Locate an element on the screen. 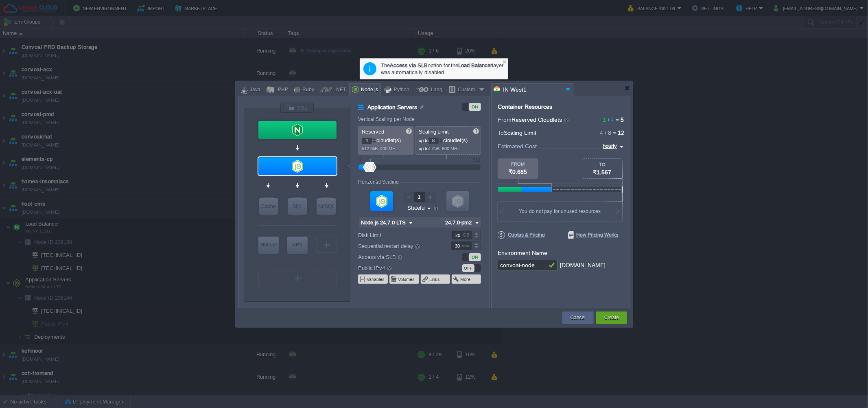 This screenshot has width=868, height=408. div: Node.js is located at coordinates (368, 90).